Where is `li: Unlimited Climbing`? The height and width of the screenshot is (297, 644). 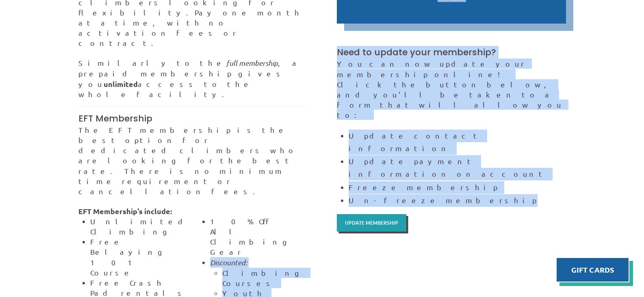 li: Unlimited Climbing is located at coordinates (139, 226).